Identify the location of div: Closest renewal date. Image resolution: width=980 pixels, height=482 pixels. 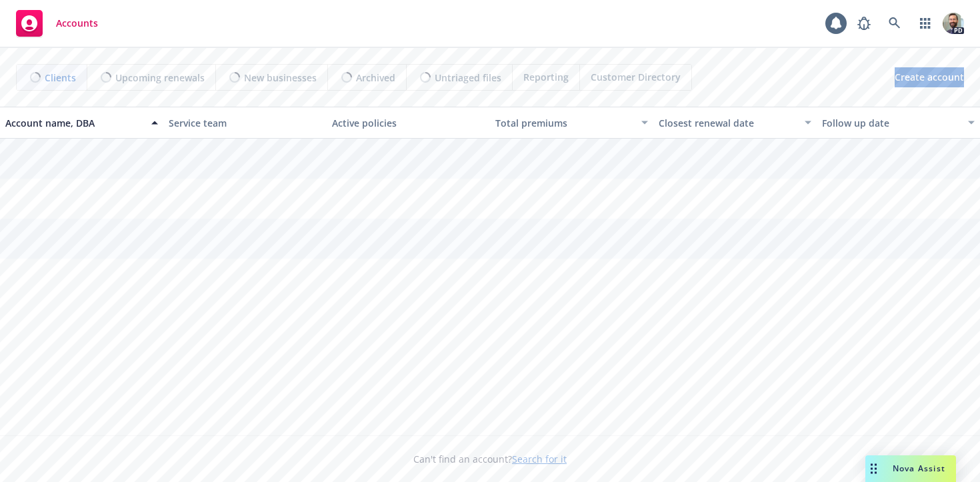
(727, 122).